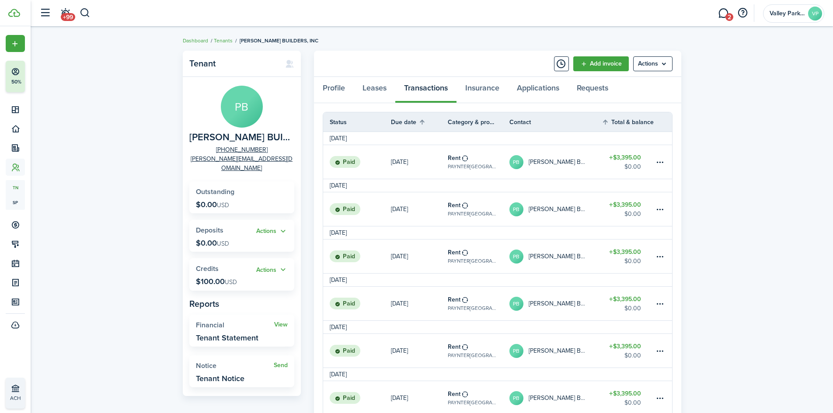 This screenshot has height=413, width=833. Describe the element at coordinates (272, 270) in the screenshot. I see `button: Open menu` at that location.